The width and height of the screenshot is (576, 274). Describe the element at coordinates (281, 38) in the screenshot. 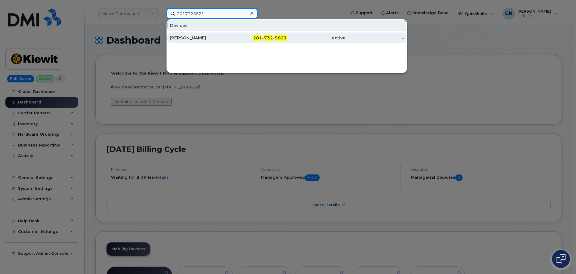

I see `span: 5821` at that location.